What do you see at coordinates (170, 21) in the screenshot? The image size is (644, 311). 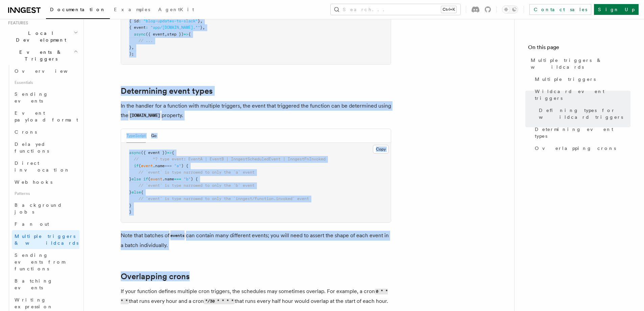 I see `span: "blog-updates-to-slack"` at bounding box center [170, 21].